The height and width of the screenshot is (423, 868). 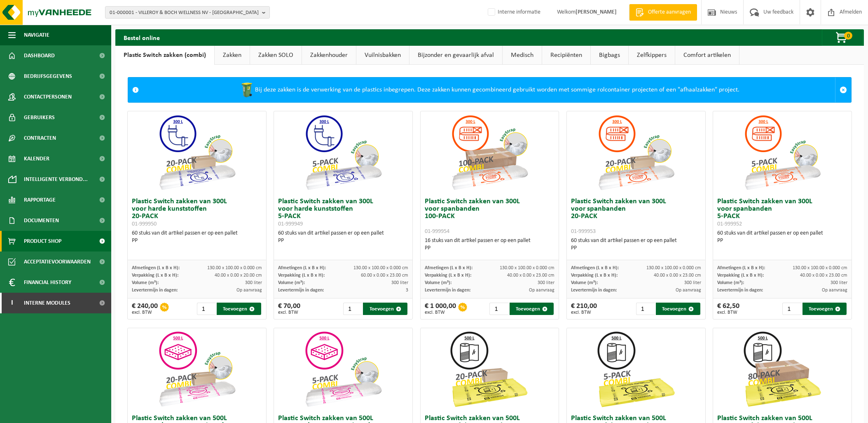 What do you see at coordinates (56, 180) in the screenshot?
I see `span: Intelligente verbond...` at bounding box center [56, 180].